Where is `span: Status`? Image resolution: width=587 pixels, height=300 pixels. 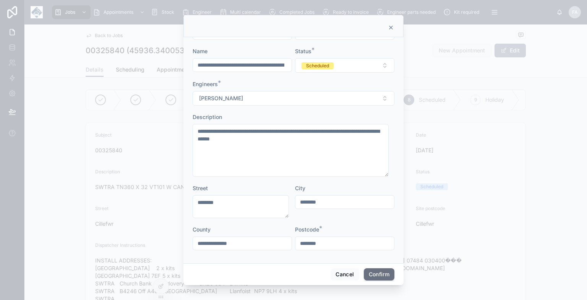 span: Status is located at coordinates (303, 51).